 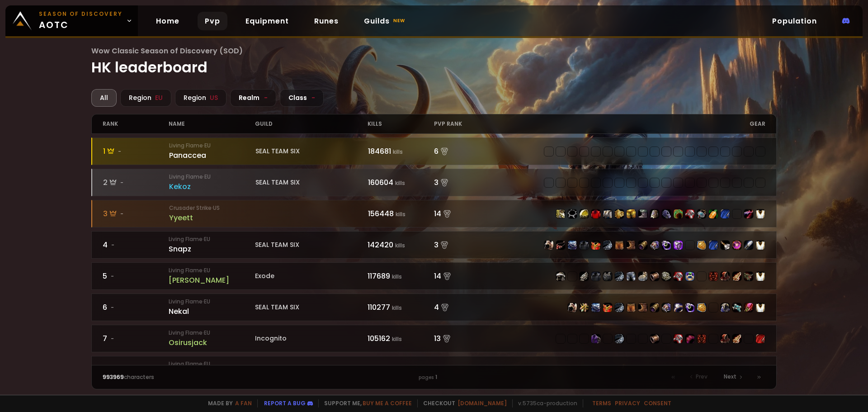 What do you see at coordinates (561, 245) in the screenshot?
I see `img: item-228289` at bounding box center [561, 245].